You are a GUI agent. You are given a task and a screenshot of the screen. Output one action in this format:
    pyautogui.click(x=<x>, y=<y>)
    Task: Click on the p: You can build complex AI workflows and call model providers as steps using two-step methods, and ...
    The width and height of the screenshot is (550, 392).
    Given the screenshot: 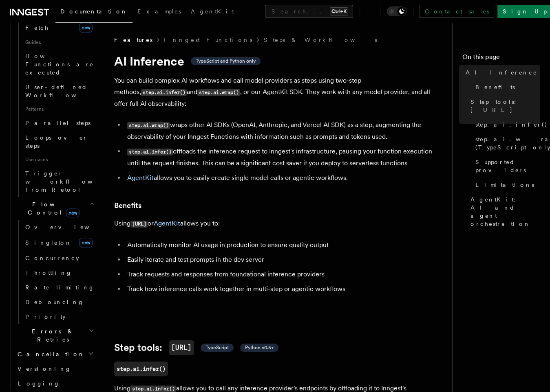 What is the action you would take?
    pyautogui.click(x=277, y=92)
    